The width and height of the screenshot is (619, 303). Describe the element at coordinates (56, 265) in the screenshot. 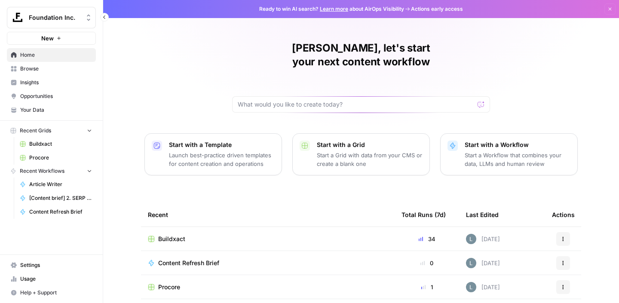

I see `span: Settings` at that location.